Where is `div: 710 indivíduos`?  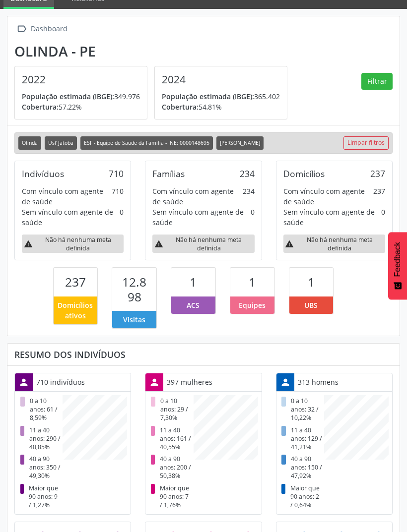 div: 710 indivíduos is located at coordinates (60, 382).